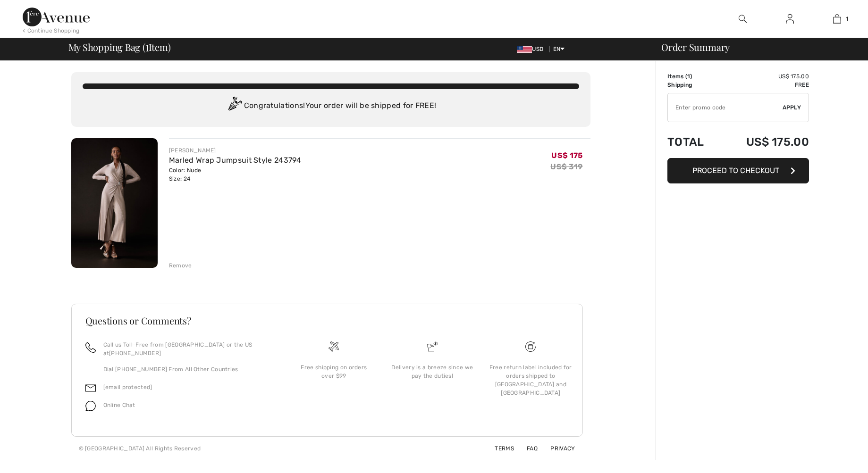 This screenshot has height=473, width=868. What do you see at coordinates (128, 387) in the screenshot?
I see `span: [email protected]` at bounding box center [128, 387].